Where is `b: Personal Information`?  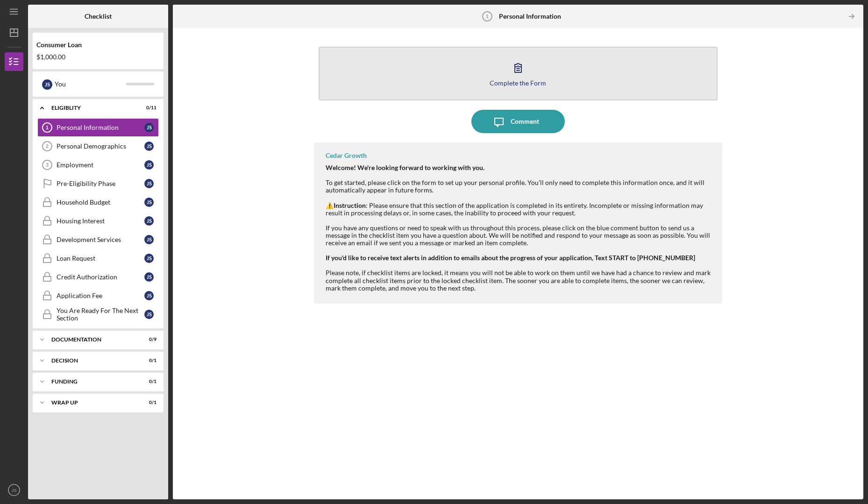
b: Personal Information is located at coordinates (530, 16).